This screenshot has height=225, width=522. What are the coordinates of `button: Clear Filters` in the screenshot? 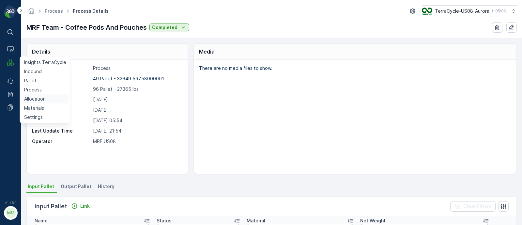 It's located at (473, 206).